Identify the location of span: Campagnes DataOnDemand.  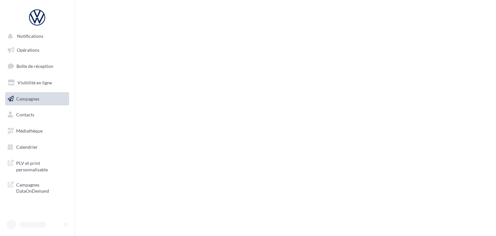
(41, 187).